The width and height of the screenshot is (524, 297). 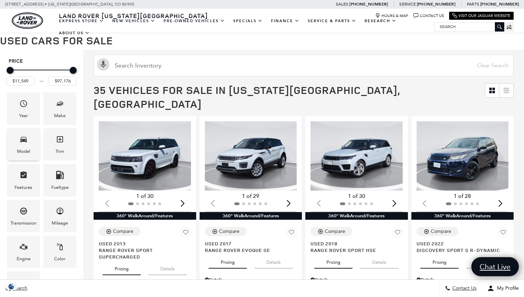 I want to click on a: New Vehicles, so click(x=134, y=21).